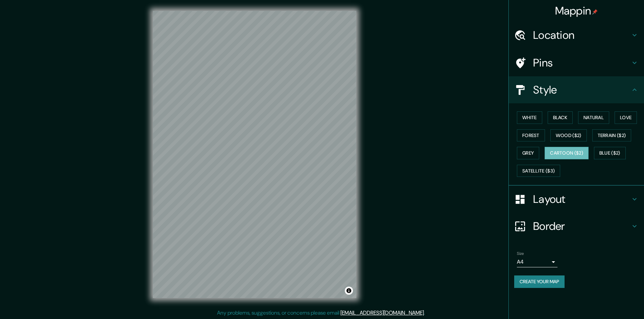  I want to click on h4: Location, so click(582, 35).